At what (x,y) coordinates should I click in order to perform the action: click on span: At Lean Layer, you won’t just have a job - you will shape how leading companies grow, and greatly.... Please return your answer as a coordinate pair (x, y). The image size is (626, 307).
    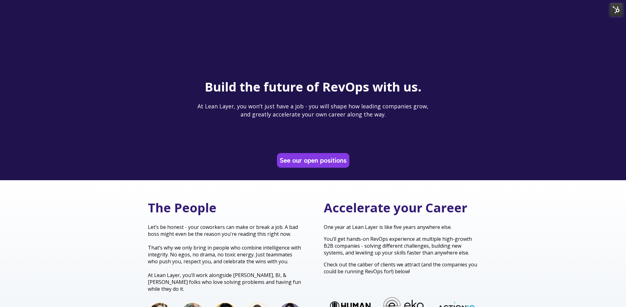
    Looking at the image, I should click on (313, 110).